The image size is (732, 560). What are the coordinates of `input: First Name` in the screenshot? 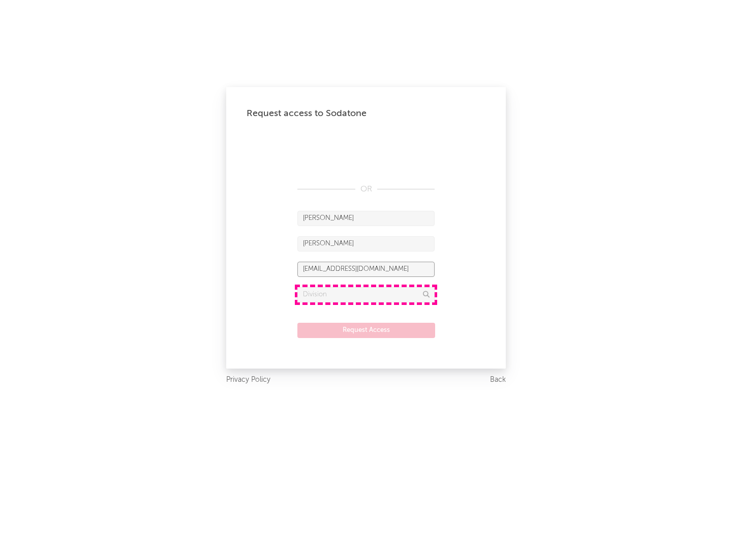 It's located at (366, 219).